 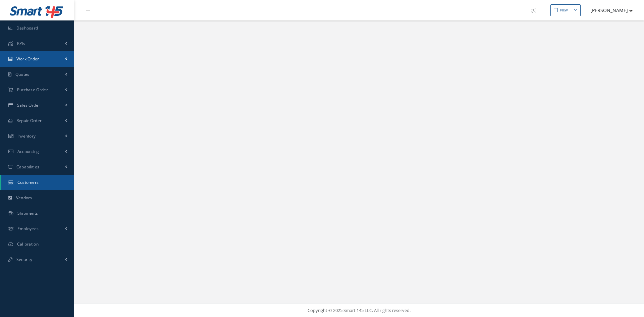 I want to click on div: New, so click(x=564, y=10).